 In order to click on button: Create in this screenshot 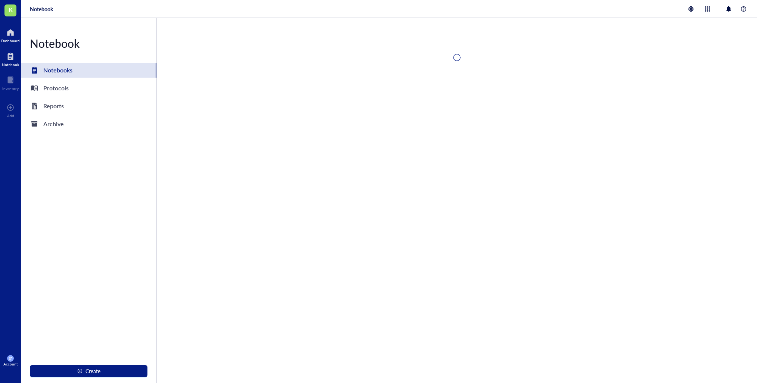, I will do `click(88, 371)`.